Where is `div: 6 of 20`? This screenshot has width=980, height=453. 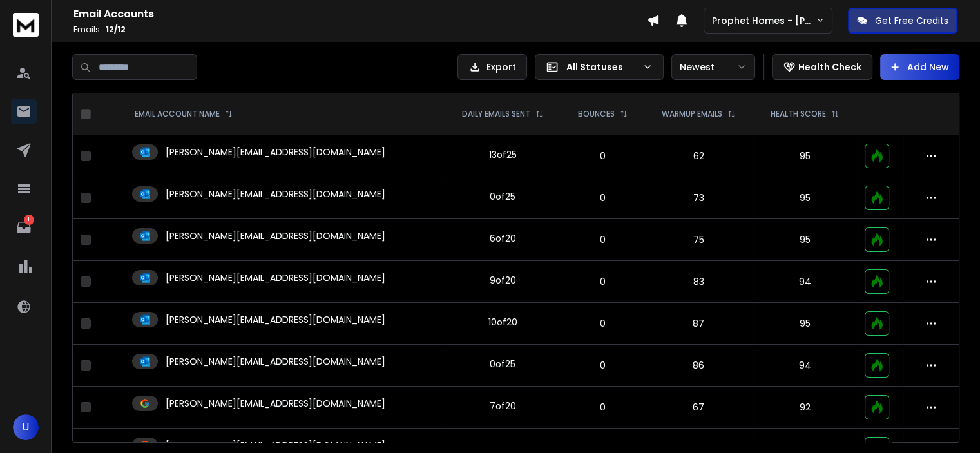 div: 6 of 20 is located at coordinates (501, 238).